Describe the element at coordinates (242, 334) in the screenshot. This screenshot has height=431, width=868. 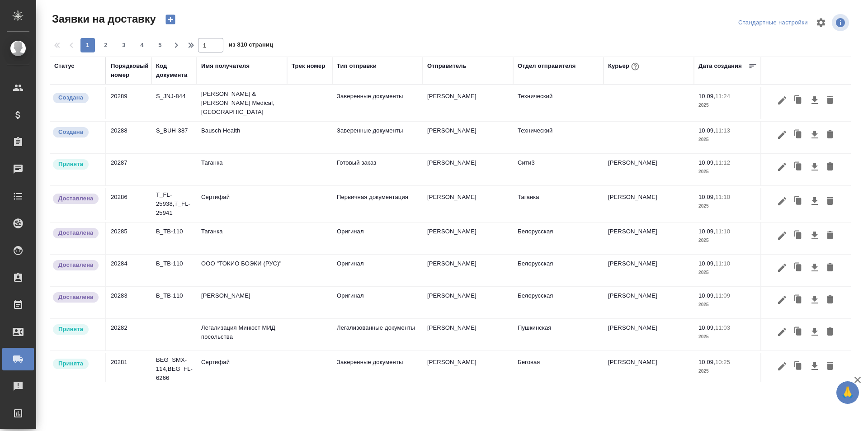
I see `td: Легализация Минюст МИД посольства` at that location.